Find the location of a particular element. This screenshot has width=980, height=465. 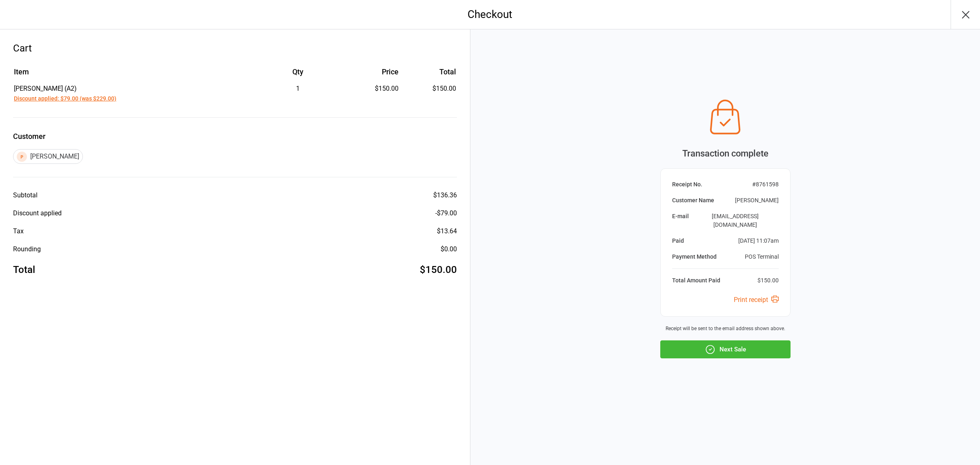

button: Next Sale is located at coordinates (725, 349).